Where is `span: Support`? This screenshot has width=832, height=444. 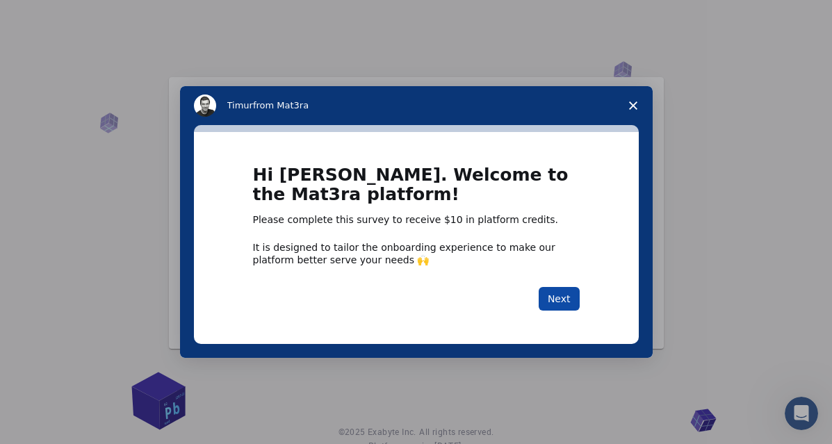 span: Support is located at coordinates (54, 16).